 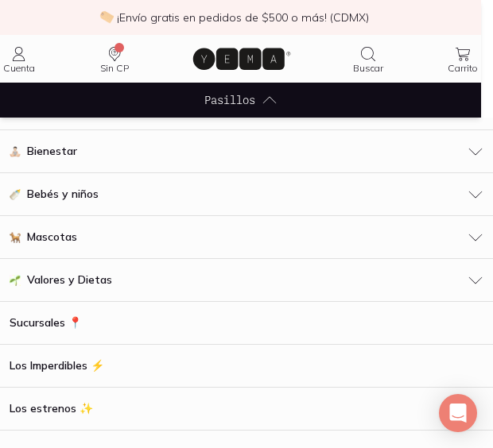 What do you see at coordinates (243, 17) in the screenshot?
I see `p: ¡Envío gratis en pedidos de $500 o más! (CDMX)` at bounding box center [243, 17].